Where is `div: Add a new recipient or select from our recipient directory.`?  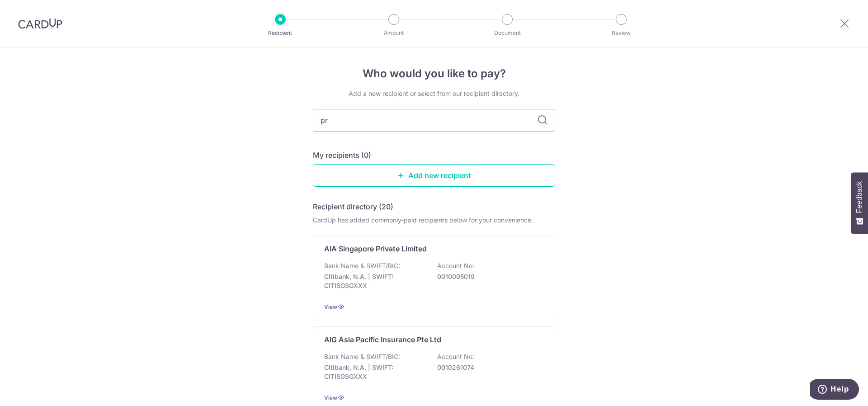 div: Add a new recipient or select from our recipient directory. is located at coordinates (434, 93).